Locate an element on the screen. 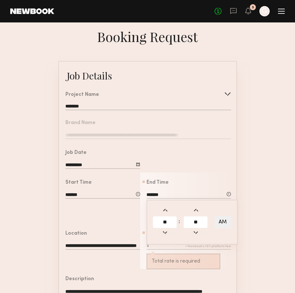 This screenshot has height=293, width=295. div: Total rate is required is located at coordinates (183, 261).